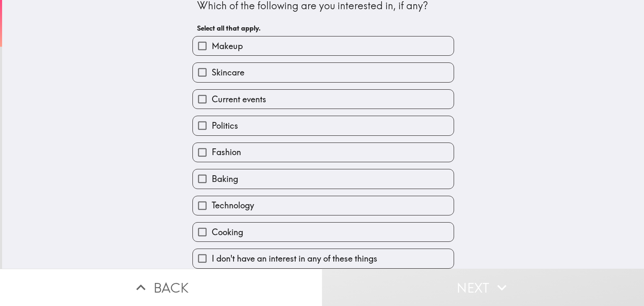 This screenshot has height=306, width=644. What do you see at coordinates (324, 125) in the screenshot?
I see `button: Politics` at bounding box center [324, 125].